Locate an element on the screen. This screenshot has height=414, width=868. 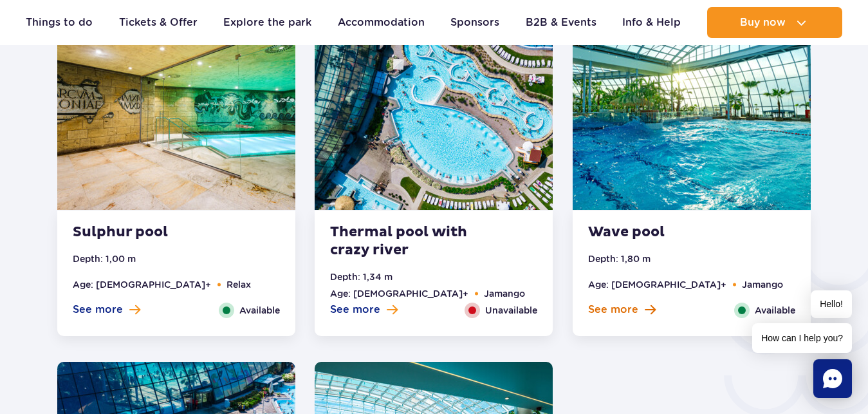
li: Relax is located at coordinates (239, 284).